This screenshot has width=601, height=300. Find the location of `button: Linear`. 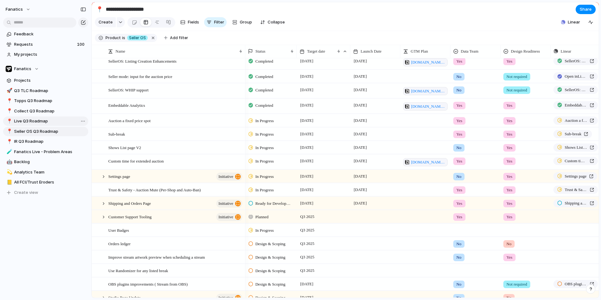

button: Linear is located at coordinates (570, 22).